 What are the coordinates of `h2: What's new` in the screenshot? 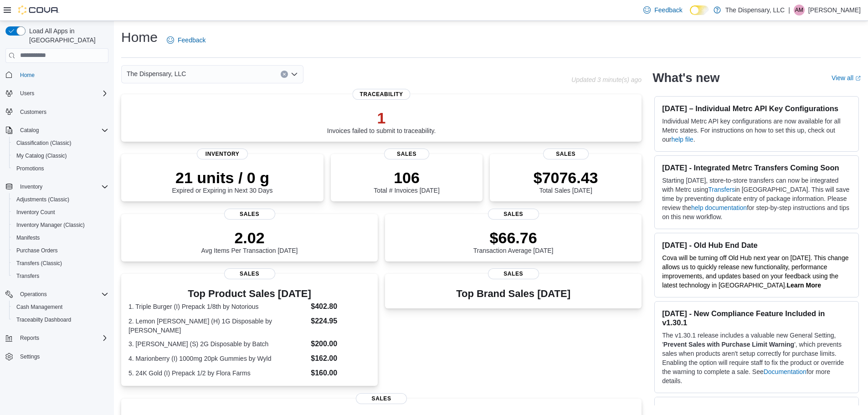 It's located at (686, 78).